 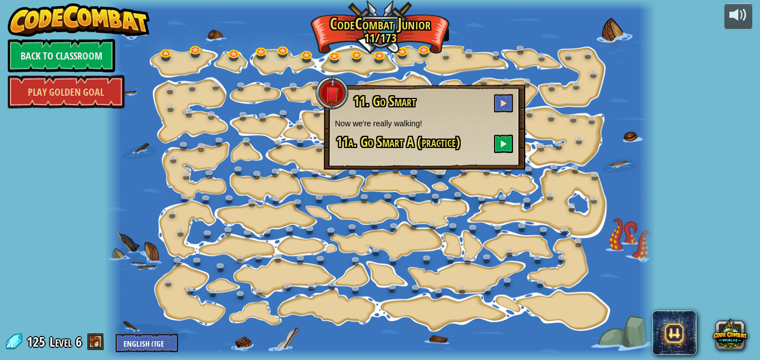 I want to click on span: 6, so click(x=78, y=342).